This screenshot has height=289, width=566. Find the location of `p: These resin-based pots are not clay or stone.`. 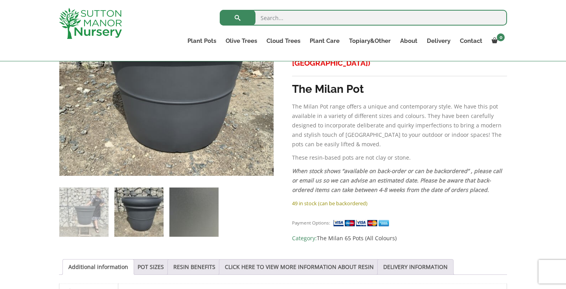

p: These resin-based pots are not clay or stone. is located at coordinates (400, 158).